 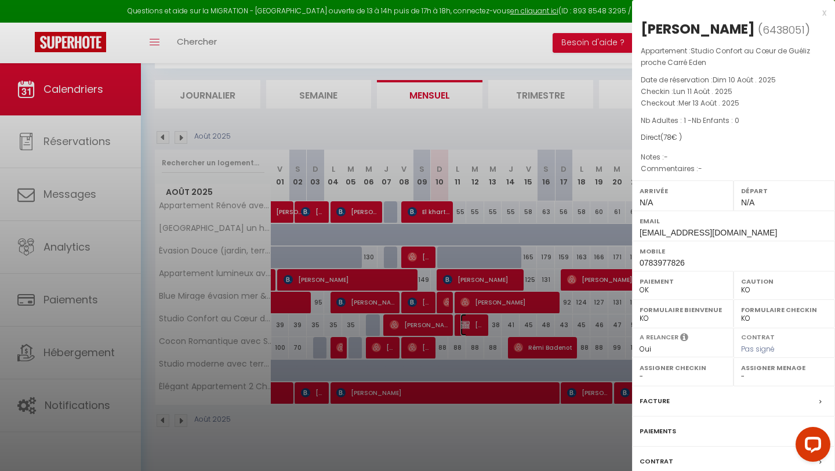 I want to click on span: Mer 13 Août . 2025, so click(x=708, y=103).